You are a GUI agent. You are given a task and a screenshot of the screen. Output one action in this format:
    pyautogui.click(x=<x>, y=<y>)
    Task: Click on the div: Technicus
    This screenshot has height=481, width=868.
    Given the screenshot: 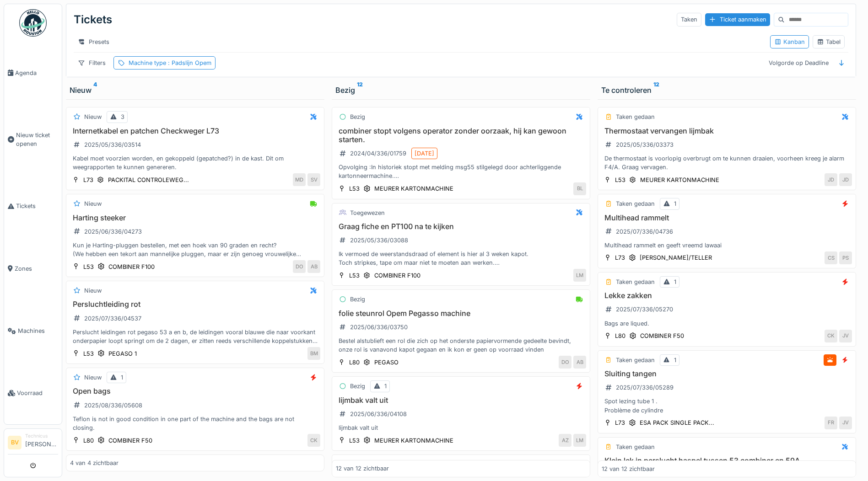 What is the action you would take?
    pyautogui.click(x=42, y=436)
    